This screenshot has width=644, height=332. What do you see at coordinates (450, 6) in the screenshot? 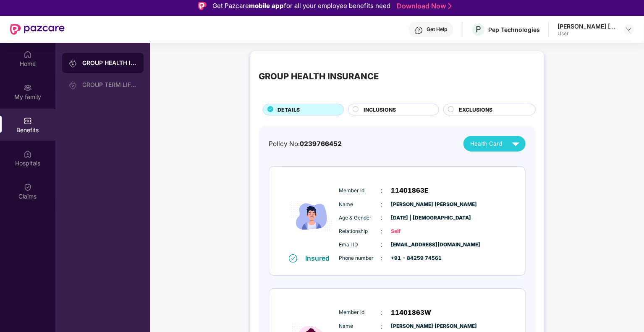
I see `img: Stroke` at bounding box center [450, 6].